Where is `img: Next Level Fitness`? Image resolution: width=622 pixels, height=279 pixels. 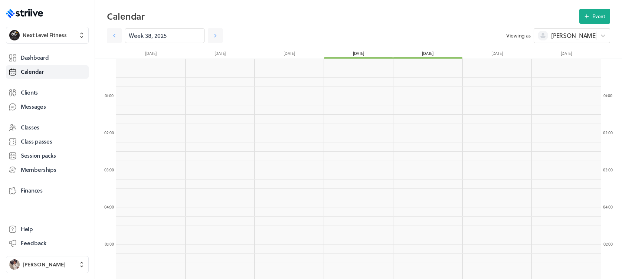
img: Next Level Fitness is located at coordinates (14, 35).